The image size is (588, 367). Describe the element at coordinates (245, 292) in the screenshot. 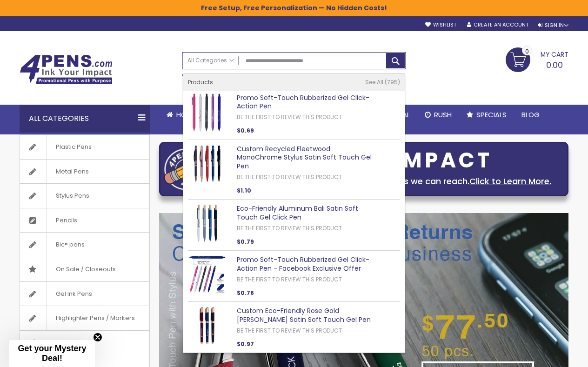

I see `span: $0.76` at that location.